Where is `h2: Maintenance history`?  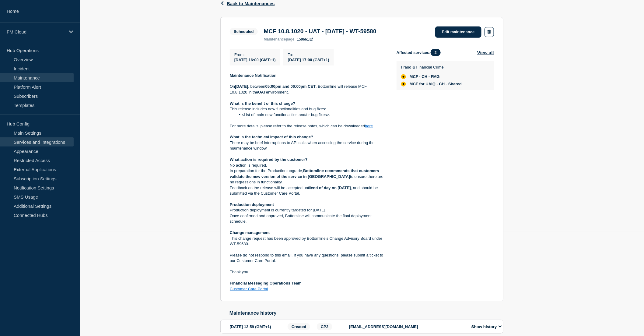 h2: Maintenance history is located at coordinates (366, 313).